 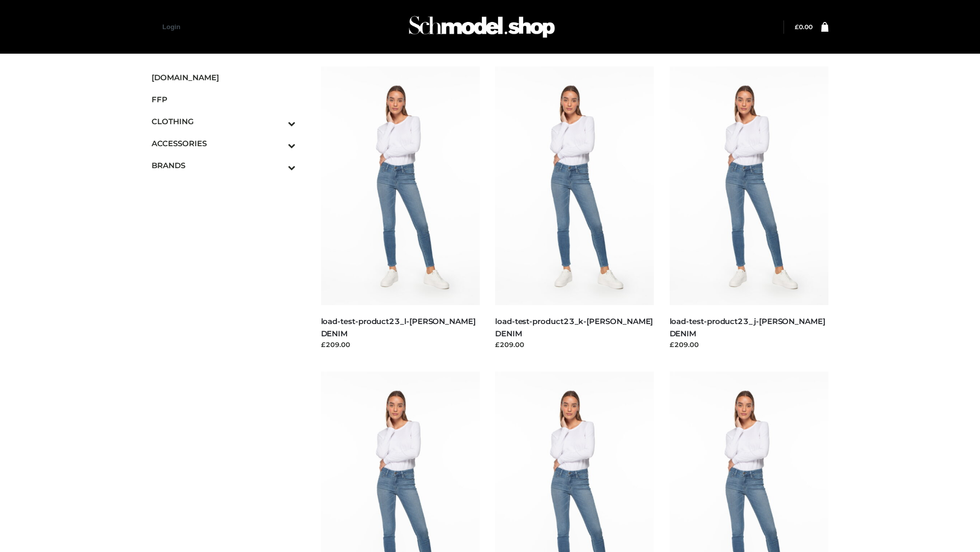 What do you see at coordinates (803, 26) in the screenshot?
I see `bdi: 0.00` at bounding box center [803, 26].